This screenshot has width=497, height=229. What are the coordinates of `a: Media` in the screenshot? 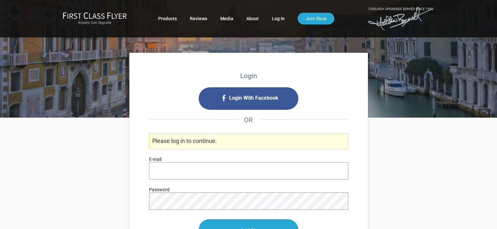 It's located at (227, 19).